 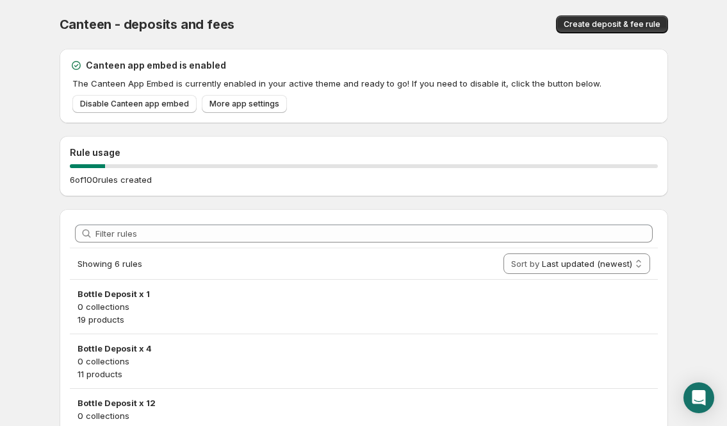 I want to click on span: Canteen - deposits and fees, so click(x=147, y=24).